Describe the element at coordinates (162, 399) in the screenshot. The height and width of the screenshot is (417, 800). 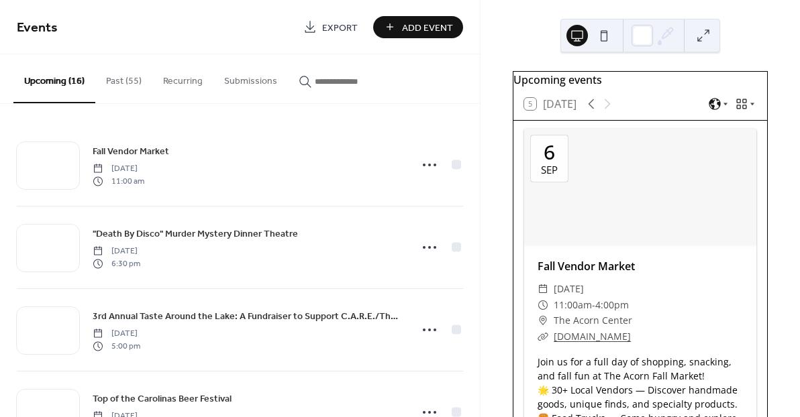
I see `span: Top of the Carolinas Beer Festival` at that location.